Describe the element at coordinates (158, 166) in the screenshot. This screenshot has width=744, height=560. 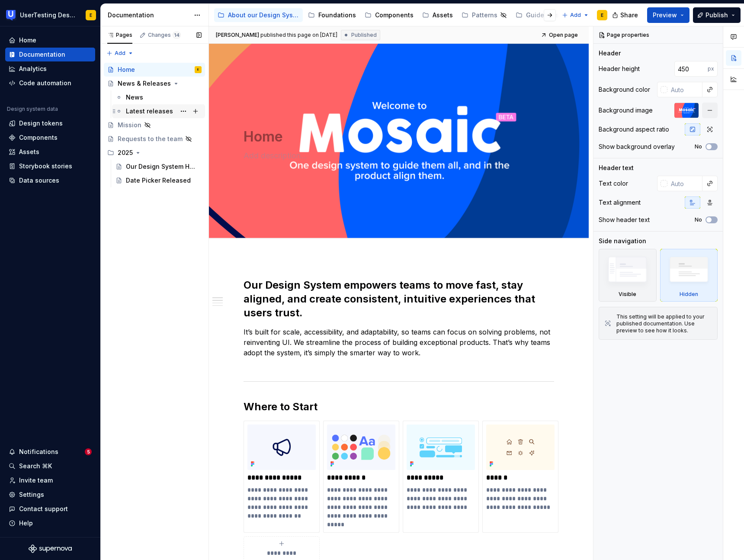
I see `a: Our Design System Has a New Home in Supernova!` at that location.